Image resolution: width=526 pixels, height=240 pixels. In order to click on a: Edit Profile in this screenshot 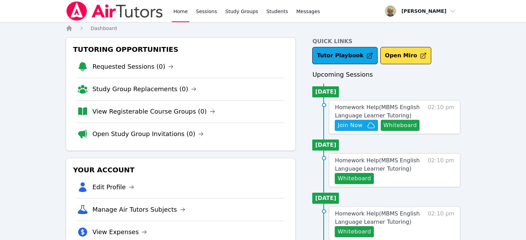, I will do `click(113, 187)`.